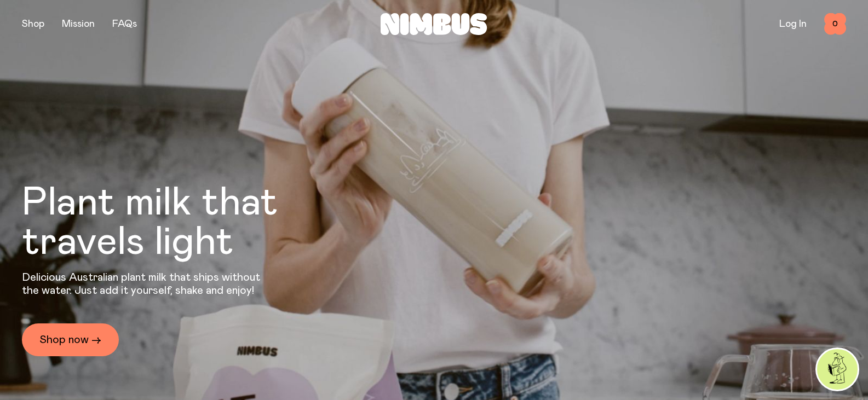 The width and height of the screenshot is (868, 400). Describe the element at coordinates (179, 222) in the screenshot. I see `h1: Plant milk that travels light` at that location.